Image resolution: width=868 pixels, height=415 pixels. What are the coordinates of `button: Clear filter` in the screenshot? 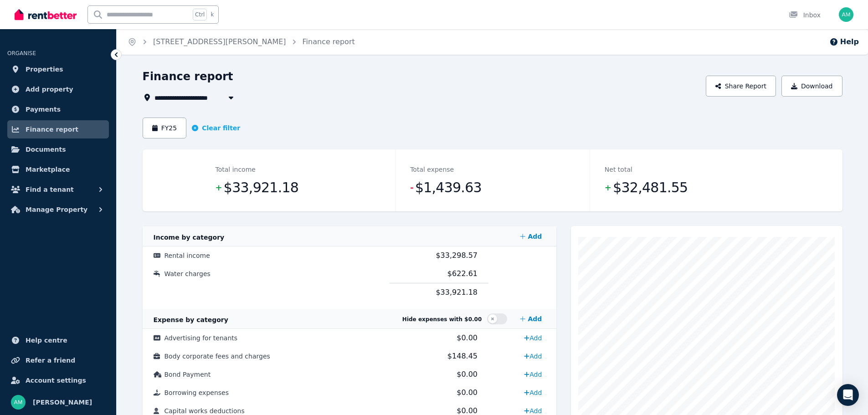 It's located at (216, 128).